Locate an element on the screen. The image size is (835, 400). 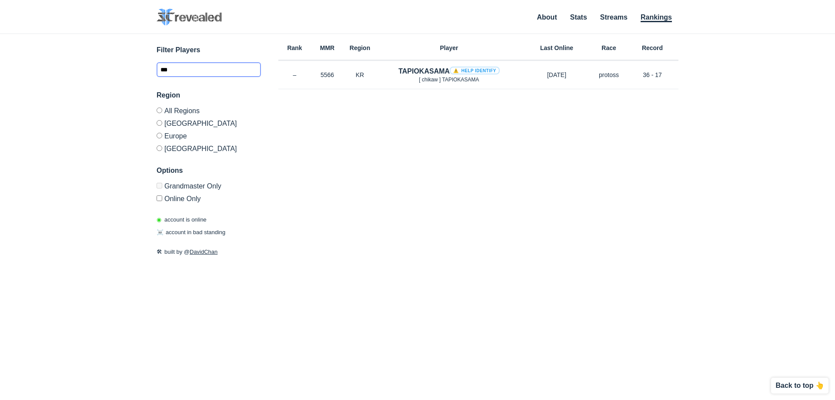
h3: Filter Players is located at coordinates (209, 50).